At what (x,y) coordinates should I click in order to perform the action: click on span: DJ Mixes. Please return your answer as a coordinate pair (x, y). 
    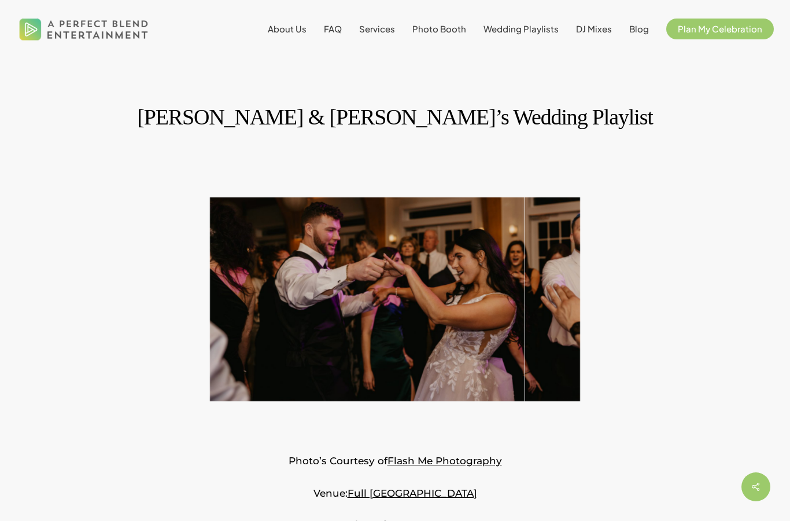
    Looking at the image, I should click on (594, 28).